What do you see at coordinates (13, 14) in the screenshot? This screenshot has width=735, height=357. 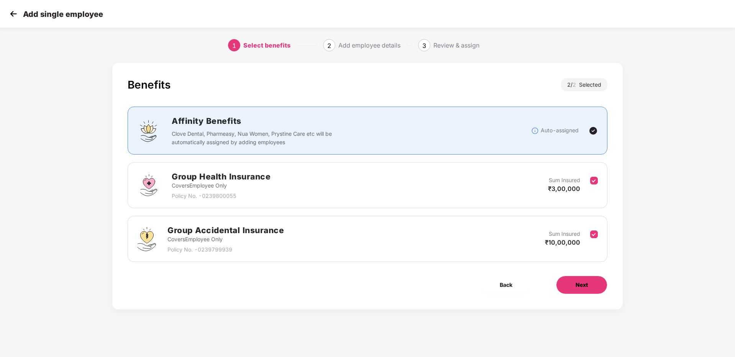 I see `img: svg+xml;base64,PHN2ZyB4bWxucz0iaHR0cDovL3d3dy53My5vcmcvMjAwMC9zdmciIHdpZHRoPSIzMCIgaGVpZ2h0PSIzMC...` at bounding box center [13, 14].